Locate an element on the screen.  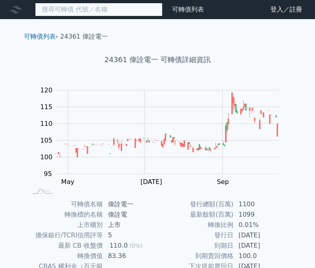
tspan: 115 is located at coordinates (46, 107).